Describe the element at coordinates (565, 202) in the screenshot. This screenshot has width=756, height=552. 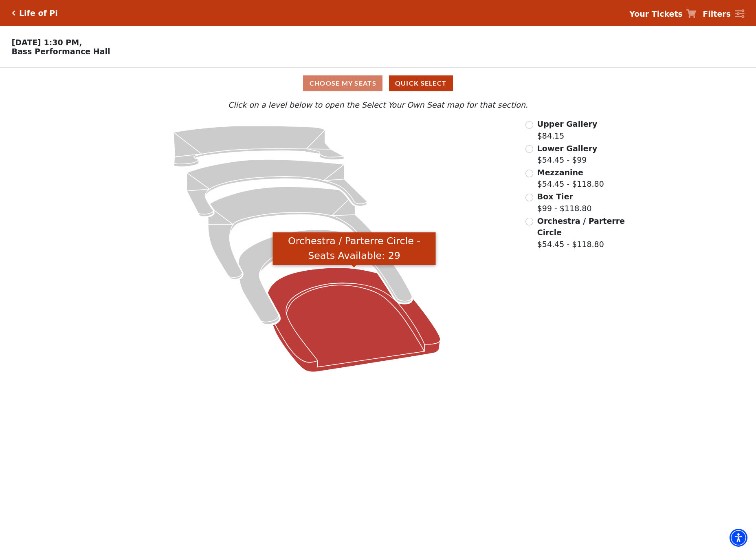
I see `label: $99 - $118.80` at that location.